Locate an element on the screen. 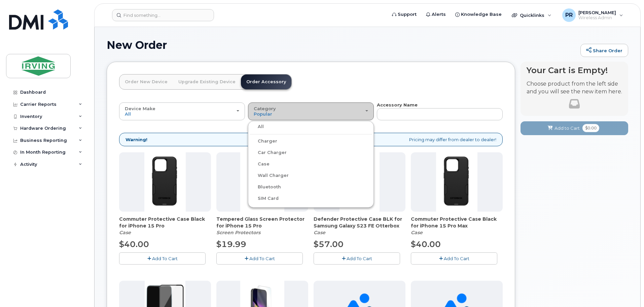  div: Commuter Protective Case Black for iPhone 15 Pro Max is located at coordinates (457, 226).